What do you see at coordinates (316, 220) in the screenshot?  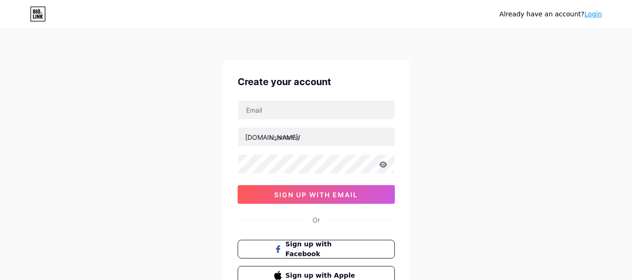 I see `div: Or` at bounding box center [316, 220].